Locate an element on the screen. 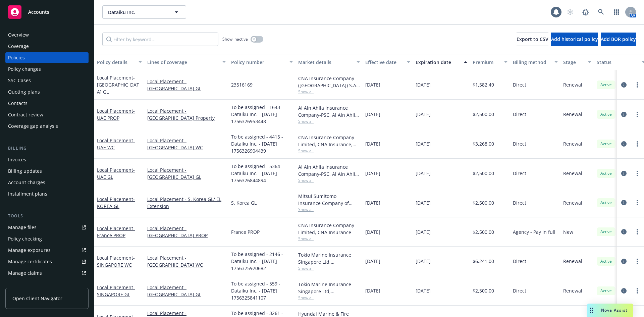  button: Market details is located at coordinates (329, 62).